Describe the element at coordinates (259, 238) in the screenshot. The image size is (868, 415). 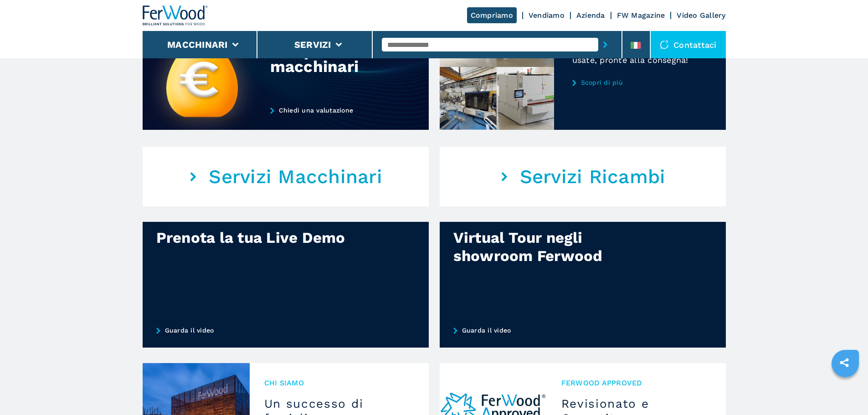
I see `div: Prenota la tua Live Demo` at that location.